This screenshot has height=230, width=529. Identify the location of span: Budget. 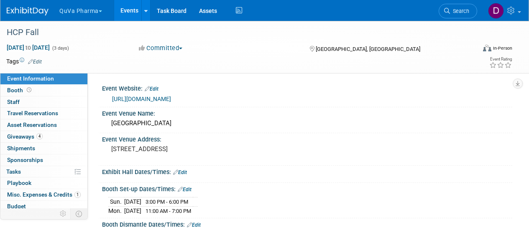
(16, 206).